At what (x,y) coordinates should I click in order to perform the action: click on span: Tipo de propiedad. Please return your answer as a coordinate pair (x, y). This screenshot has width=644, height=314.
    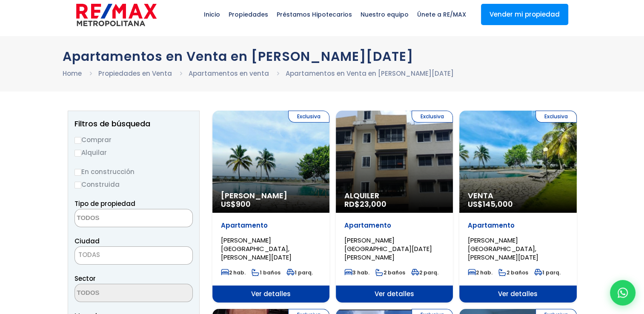
    Looking at the image, I should click on (104, 203).